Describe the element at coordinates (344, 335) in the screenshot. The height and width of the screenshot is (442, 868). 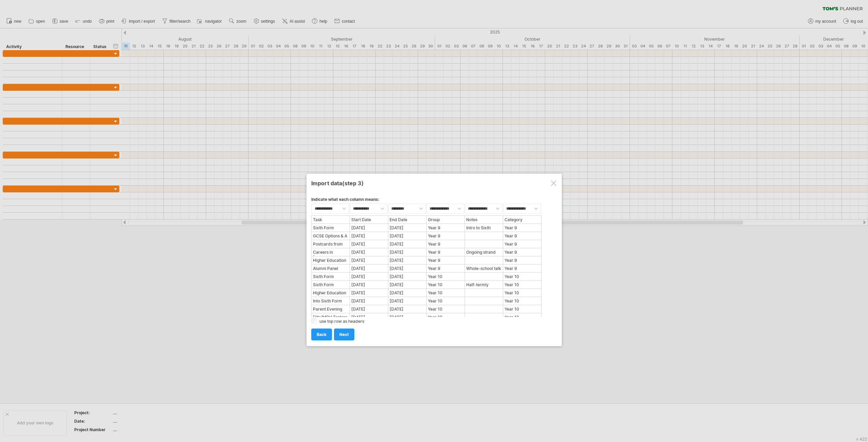
I see `a: next` at that location.